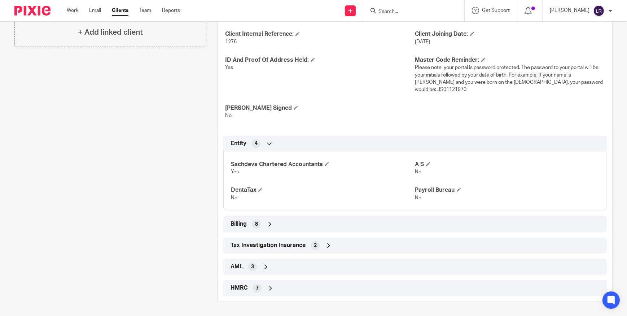 The height and width of the screenshot is (316, 627). Describe the element at coordinates (231, 42) in the screenshot. I see `span: 1276` at that location.